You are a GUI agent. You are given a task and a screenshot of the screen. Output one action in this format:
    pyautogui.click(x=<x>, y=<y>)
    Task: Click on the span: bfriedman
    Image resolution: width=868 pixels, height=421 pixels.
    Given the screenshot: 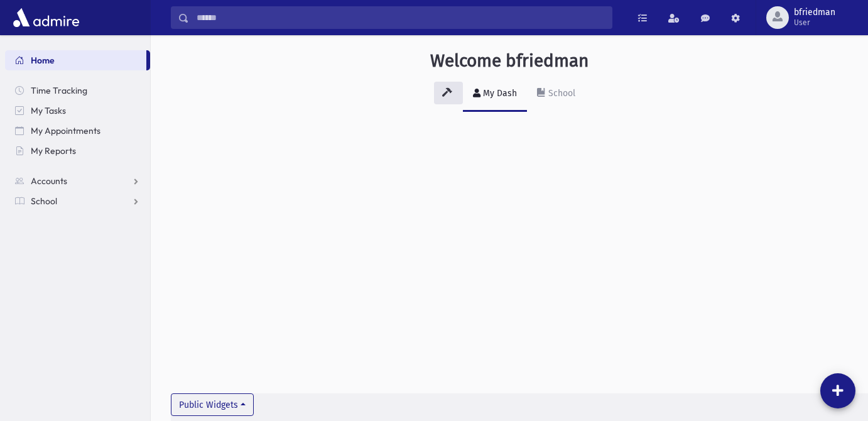 What is the action you would take?
    pyautogui.click(x=815, y=12)
    